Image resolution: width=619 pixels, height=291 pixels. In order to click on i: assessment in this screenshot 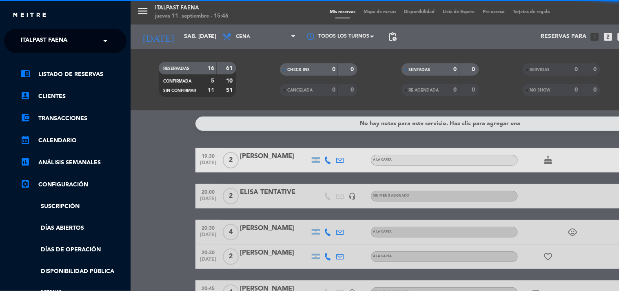, I will do `click(25, 162)`.